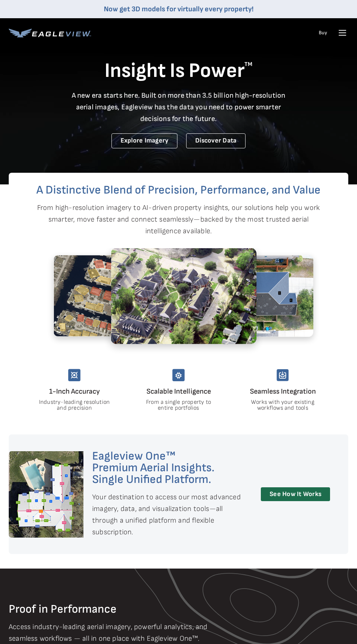  Describe the element at coordinates (283, 405) in the screenshot. I see `p: Works with your existing workflows and tools` at that location.